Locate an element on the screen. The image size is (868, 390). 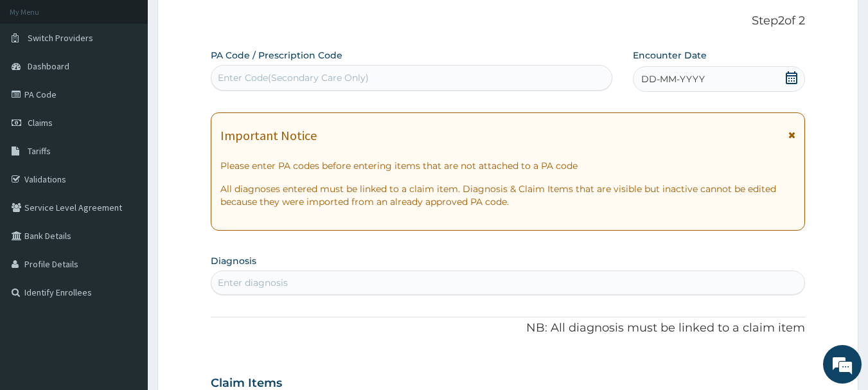
label: PA Code / Prescription Code is located at coordinates (276, 55).